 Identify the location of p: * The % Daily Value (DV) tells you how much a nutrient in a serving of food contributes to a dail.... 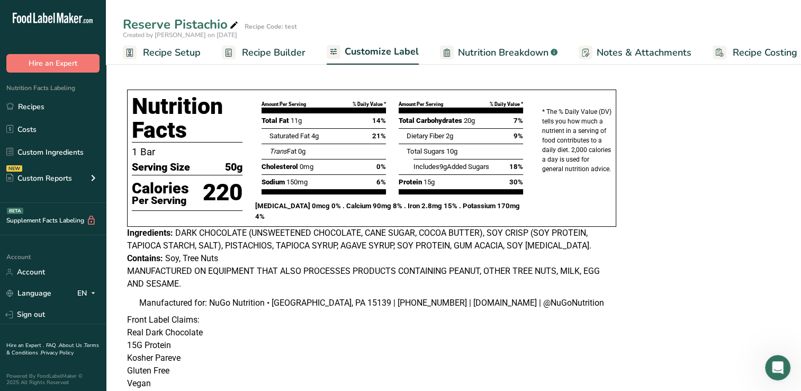
(576, 140).